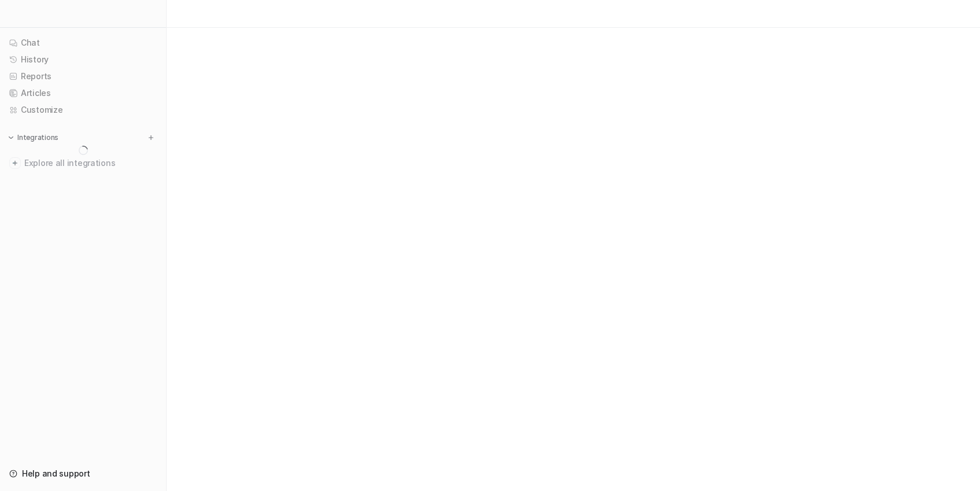 The image size is (980, 491). Describe the element at coordinates (82, 474) in the screenshot. I see `a: Help and support` at that location.